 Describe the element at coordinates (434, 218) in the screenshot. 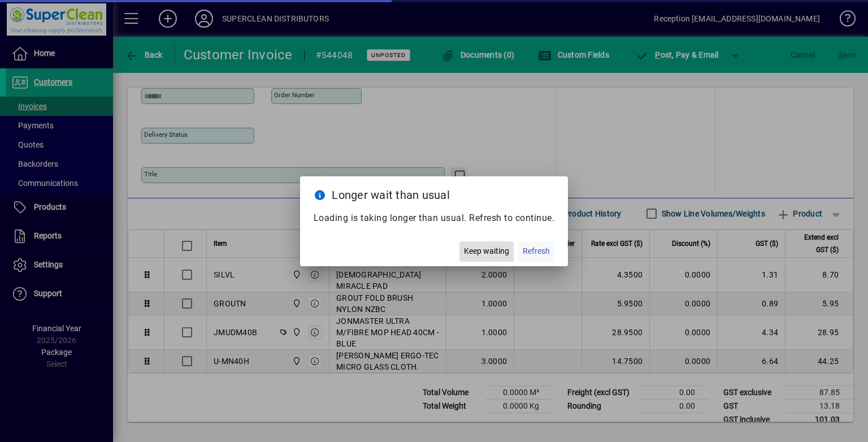

I see `p: Loading is taking longer than usual. Refresh to continue.` at that location.